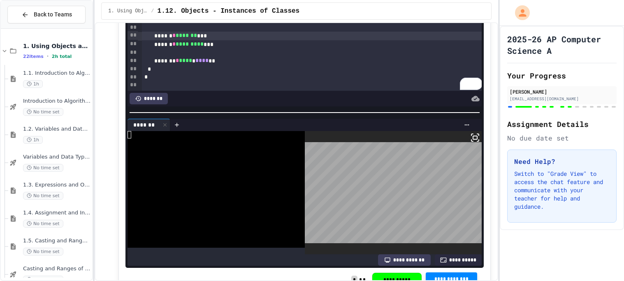  What do you see at coordinates (57, 129) in the screenshot?
I see `span: 1.2. Variables and Data Types` at bounding box center [57, 129].